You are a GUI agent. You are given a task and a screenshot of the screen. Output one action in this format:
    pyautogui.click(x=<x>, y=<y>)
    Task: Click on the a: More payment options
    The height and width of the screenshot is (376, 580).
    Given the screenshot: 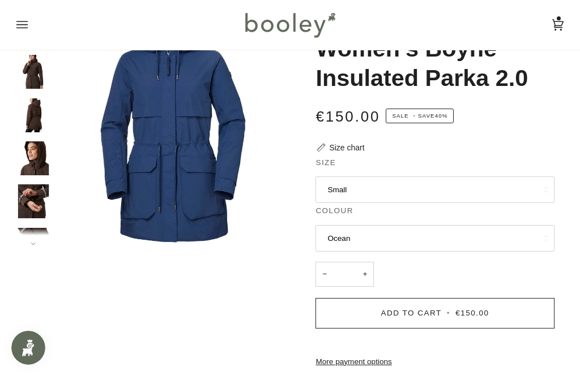 What is the action you would take?
    pyautogui.click(x=434, y=362)
    